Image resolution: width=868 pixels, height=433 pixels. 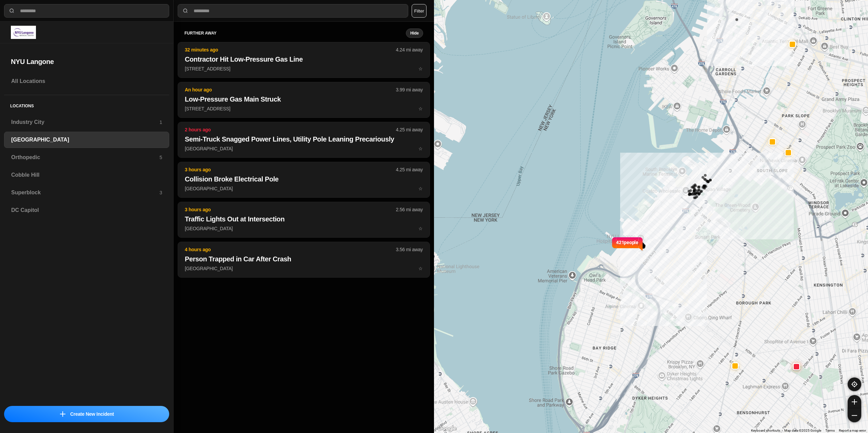 What do you see at coordinates (852, 431) in the screenshot?
I see `a: Report a map error` at bounding box center [852, 431].